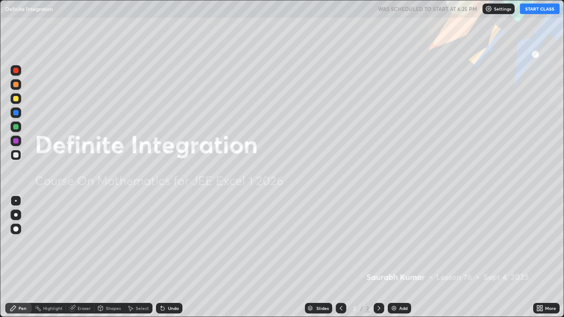  Describe the element at coordinates (427, 9) in the screenshot. I see `h5: WAS SCHEDULED TO START AT 6:25 PM` at that location.